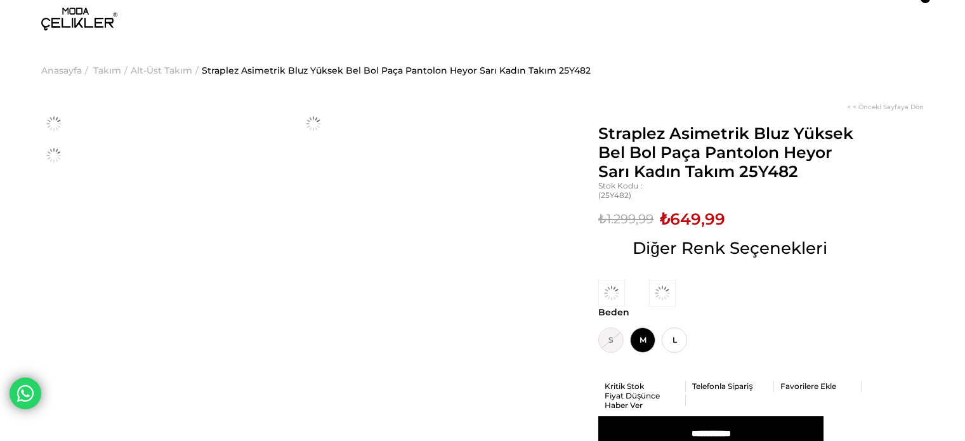 Image resolution: width=965 pixels, height=441 pixels. I want to click on a: Straplez Asimetrik Bluz Yüksek Bel Bol Paça Pantolon Heyor Sarı Kadın Takım 25Y482, so click(396, 70).